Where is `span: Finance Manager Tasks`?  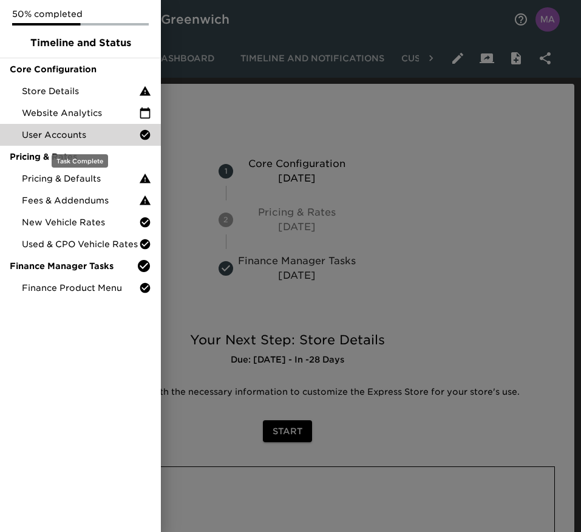
span: Finance Manager Tasks is located at coordinates (73, 266).